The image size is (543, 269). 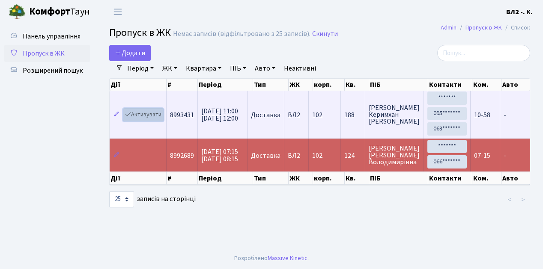 What do you see at coordinates (59, 12) in the screenshot?
I see `span: Таун` at bounding box center [59, 12].